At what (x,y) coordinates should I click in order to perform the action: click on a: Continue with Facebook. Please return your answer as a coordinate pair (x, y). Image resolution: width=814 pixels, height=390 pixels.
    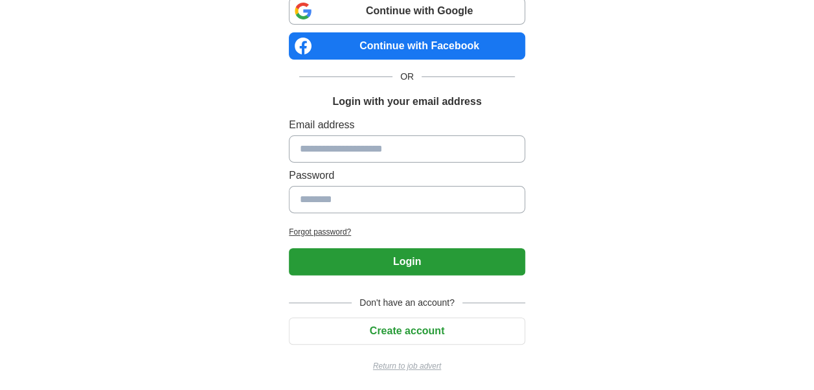
    Looking at the image, I should click on (407, 46).